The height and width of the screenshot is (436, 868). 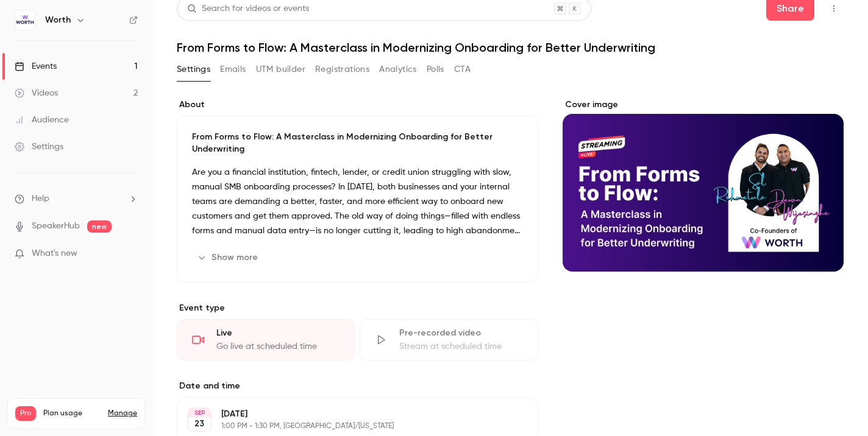 I want to click on h6: Worth, so click(x=58, y=20).